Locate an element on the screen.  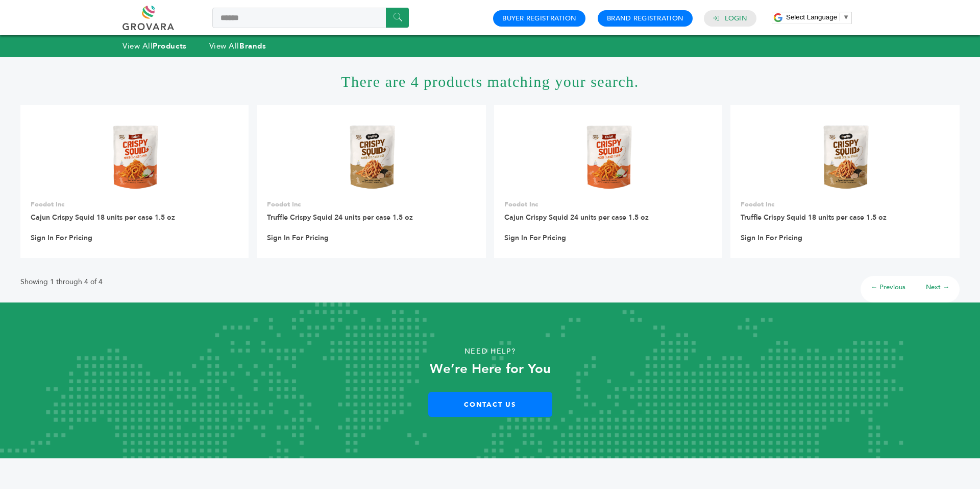
img: Truffle Crispy Squid 18 units per case 1.5 oz is located at coordinates (845, 156).